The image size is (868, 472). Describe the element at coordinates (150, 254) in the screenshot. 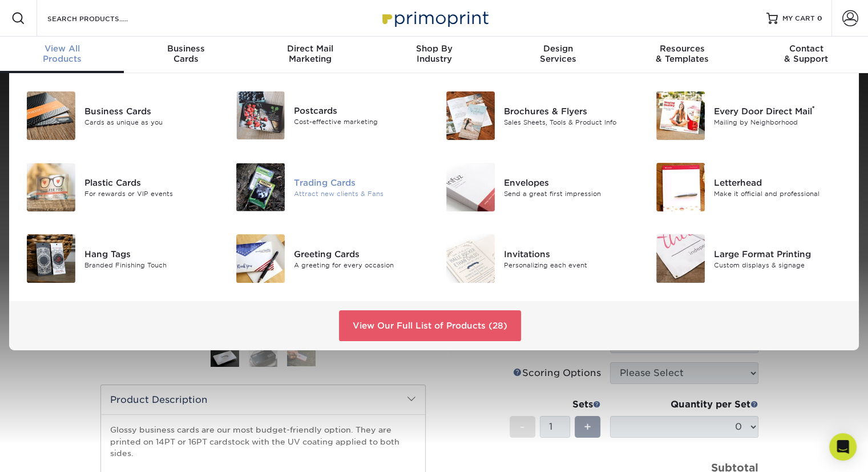

I see `div: Hang Tags` at that location.